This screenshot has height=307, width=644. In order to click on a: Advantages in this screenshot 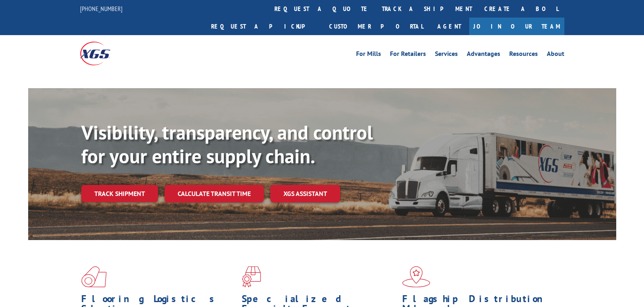, I will do `click(483, 55)`.